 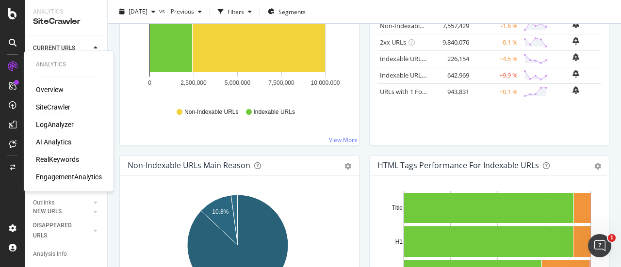 What do you see at coordinates (281, 83) in the screenshot?
I see `text: 7,500,000` at bounding box center [281, 83].